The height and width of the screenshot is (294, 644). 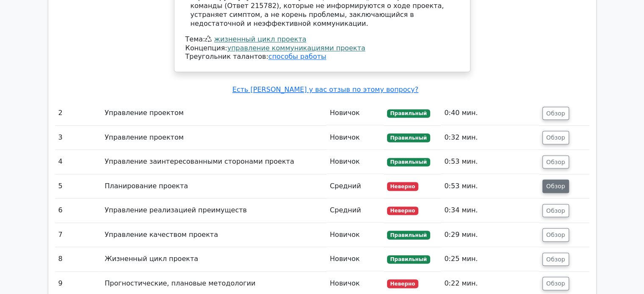 What do you see at coordinates (60, 137) in the screenshot?
I see `font: 3` at bounding box center [60, 137].